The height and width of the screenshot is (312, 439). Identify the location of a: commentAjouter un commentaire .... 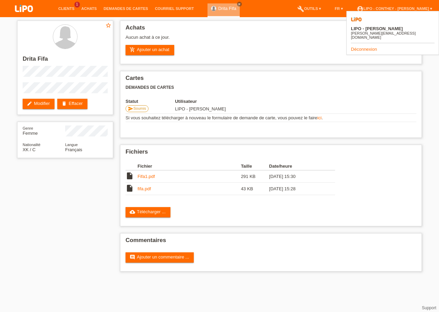
(160, 258).